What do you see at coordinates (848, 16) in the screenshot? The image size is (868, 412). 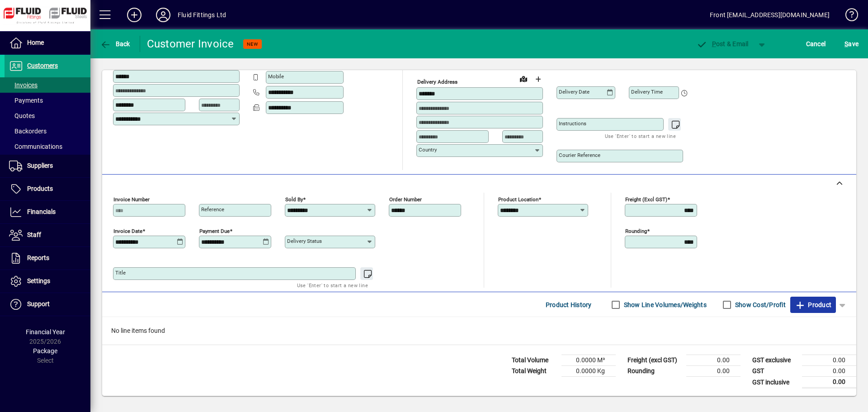 I see `a: Knowledge Base` at bounding box center [848, 16].